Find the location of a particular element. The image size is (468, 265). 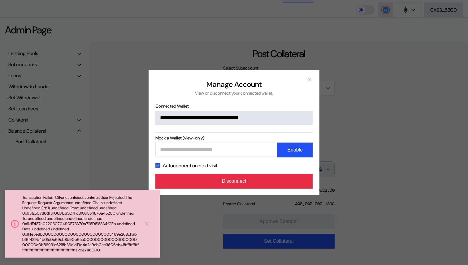

button: Enable is located at coordinates (295, 150).